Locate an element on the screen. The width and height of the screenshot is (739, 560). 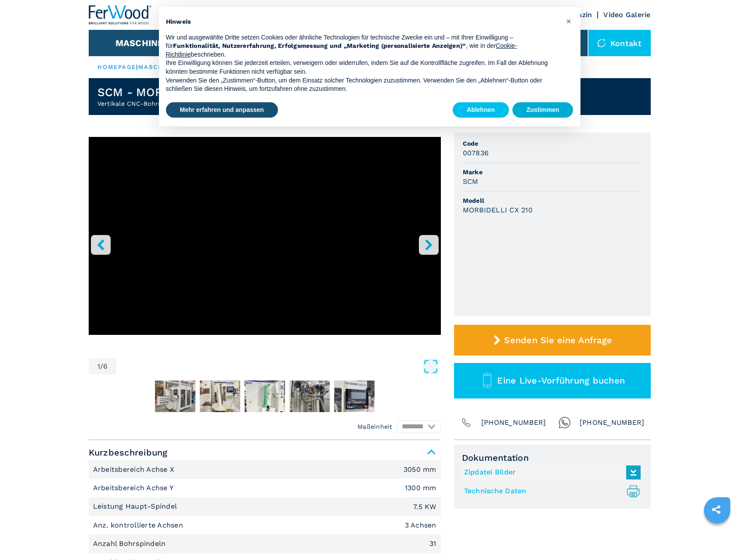
em: 3 Achsen is located at coordinates (421, 526).